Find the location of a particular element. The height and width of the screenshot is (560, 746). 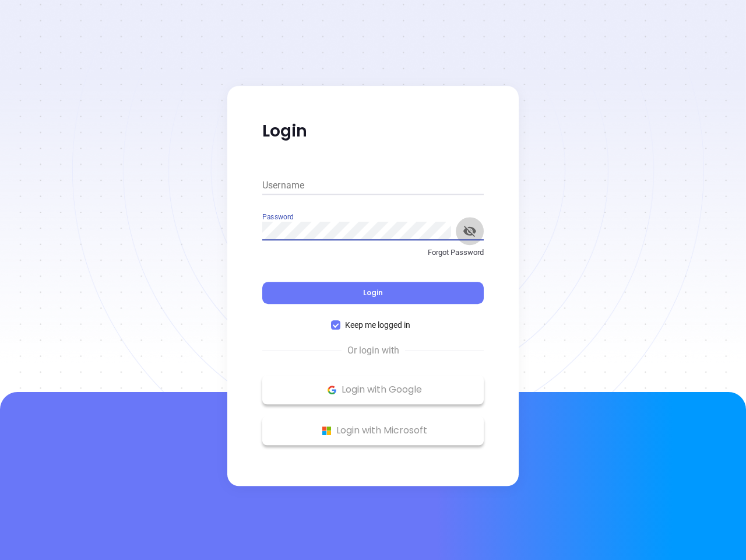

p: Login with Google is located at coordinates (373, 390).